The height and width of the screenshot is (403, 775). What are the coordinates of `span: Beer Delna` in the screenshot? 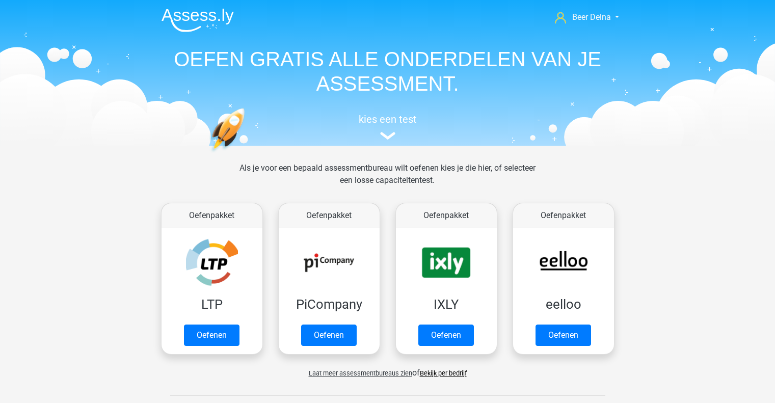 It's located at (592, 17).